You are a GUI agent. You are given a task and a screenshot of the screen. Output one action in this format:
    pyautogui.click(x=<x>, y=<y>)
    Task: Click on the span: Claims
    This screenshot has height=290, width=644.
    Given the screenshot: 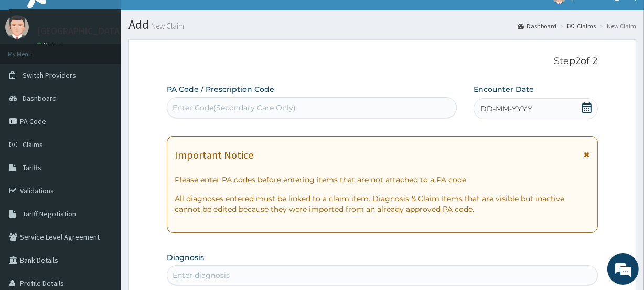 What is the action you would take?
    pyautogui.click(x=33, y=144)
    